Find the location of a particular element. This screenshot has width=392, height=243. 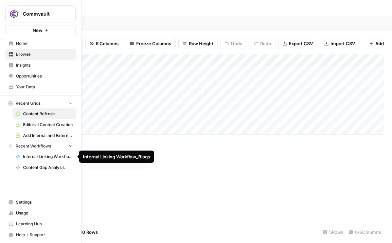

button: Recent Workflows is located at coordinates (40, 146).